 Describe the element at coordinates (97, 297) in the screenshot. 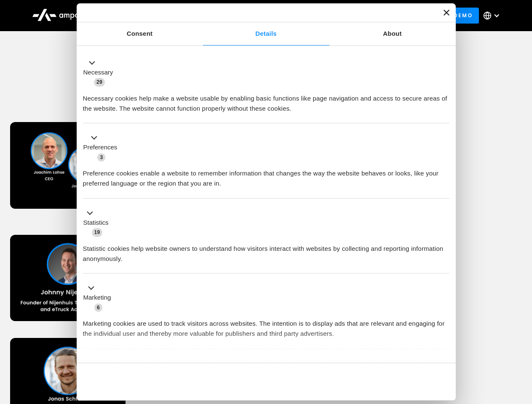

I see `label: Marketing` at that location.